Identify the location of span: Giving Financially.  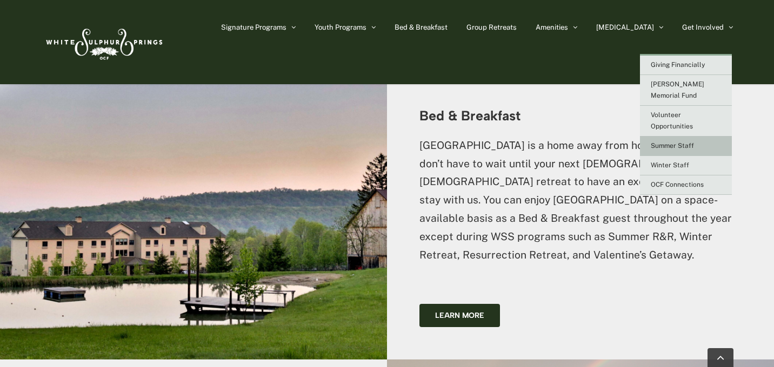
(678, 65).